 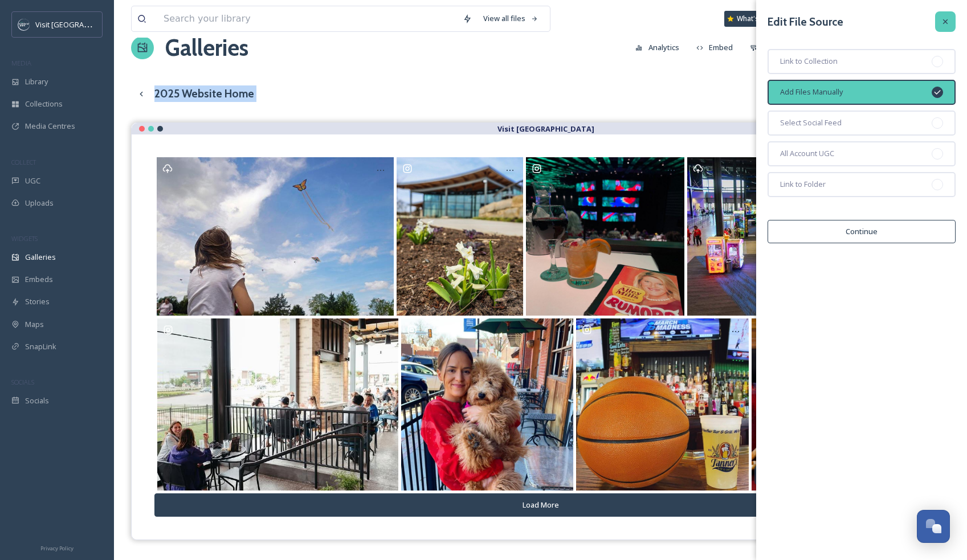 What do you see at coordinates (803, 184) in the screenshot?
I see `span: Link to Folder` at bounding box center [803, 184].